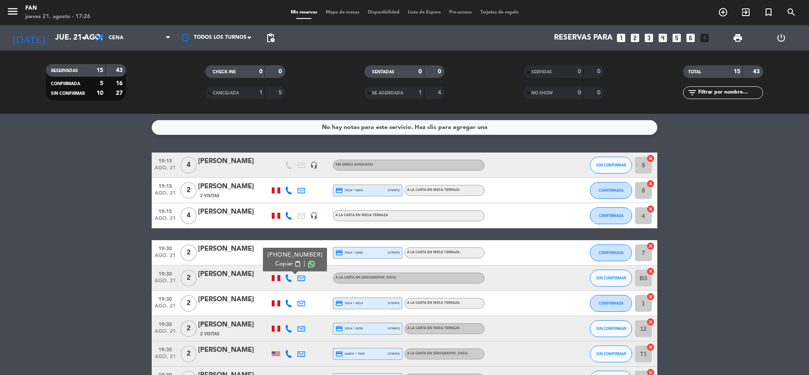 This screenshot has width=809, height=375. I want to click on span: Mapa de mesas, so click(343, 12).